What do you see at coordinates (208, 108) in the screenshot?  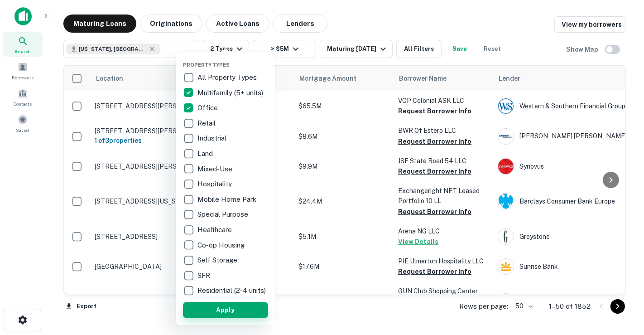 I see `p: Office` at bounding box center [208, 108].